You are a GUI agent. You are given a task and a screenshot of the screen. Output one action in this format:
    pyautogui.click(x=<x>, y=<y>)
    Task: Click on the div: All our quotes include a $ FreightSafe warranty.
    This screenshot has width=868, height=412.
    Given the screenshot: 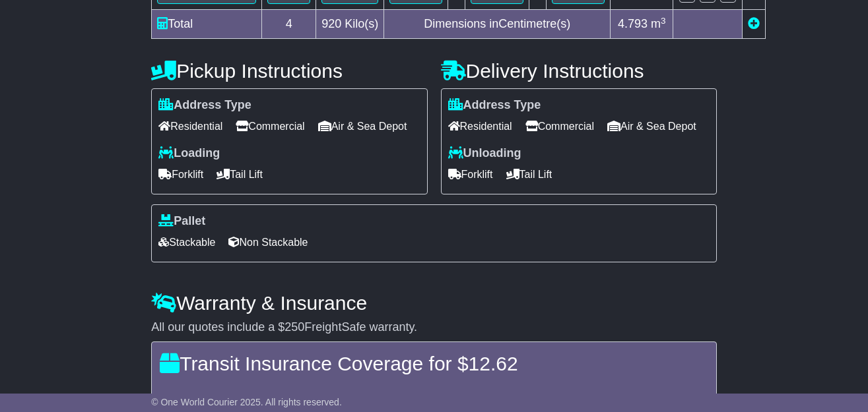 What is the action you would take?
    pyautogui.click(x=434, y=328)
    